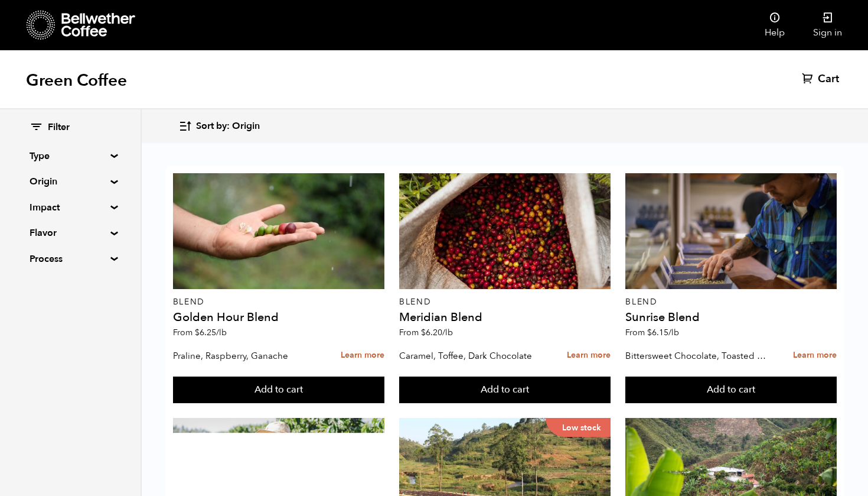  I want to click on summary: Flavor, so click(70, 233).